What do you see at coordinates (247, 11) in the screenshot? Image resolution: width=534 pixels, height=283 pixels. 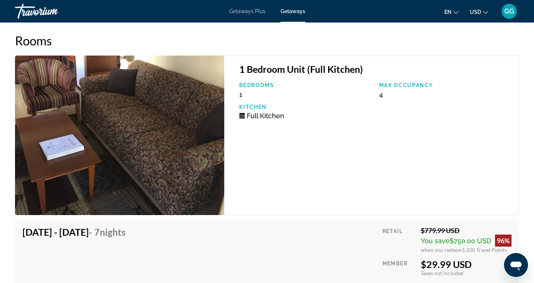 I see `span: Getaways Plus` at bounding box center [247, 11].